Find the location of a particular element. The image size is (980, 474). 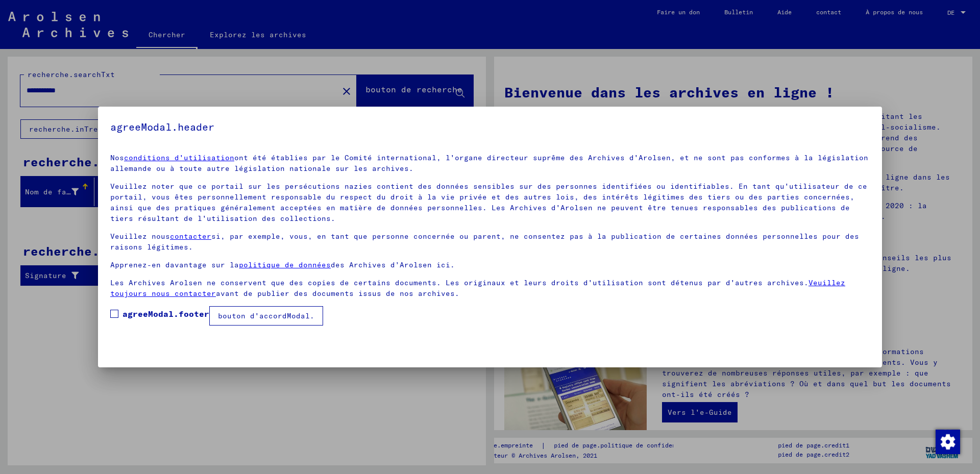

font: Nos is located at coordinates (117, 157).